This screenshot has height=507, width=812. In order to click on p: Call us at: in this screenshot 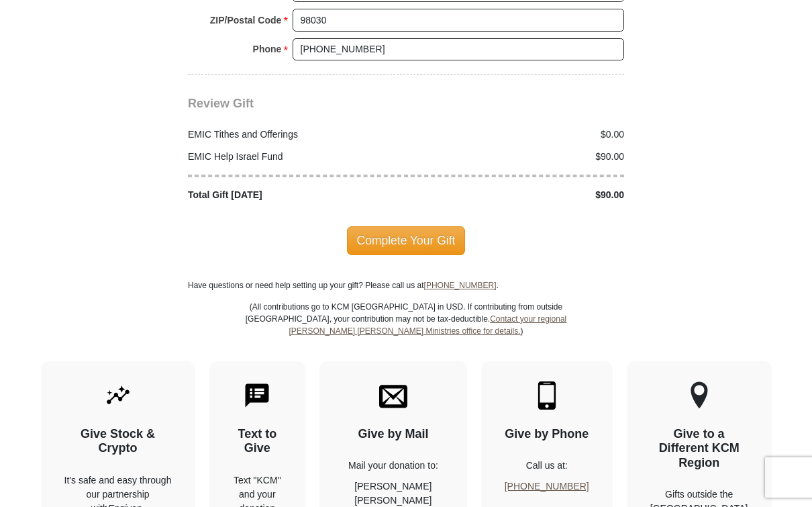, I will do `click(547, 465)`.